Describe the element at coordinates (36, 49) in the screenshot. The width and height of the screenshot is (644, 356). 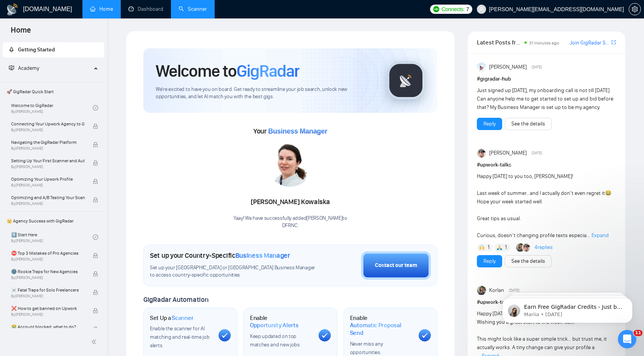
I see `span: Getting Started` at that location.